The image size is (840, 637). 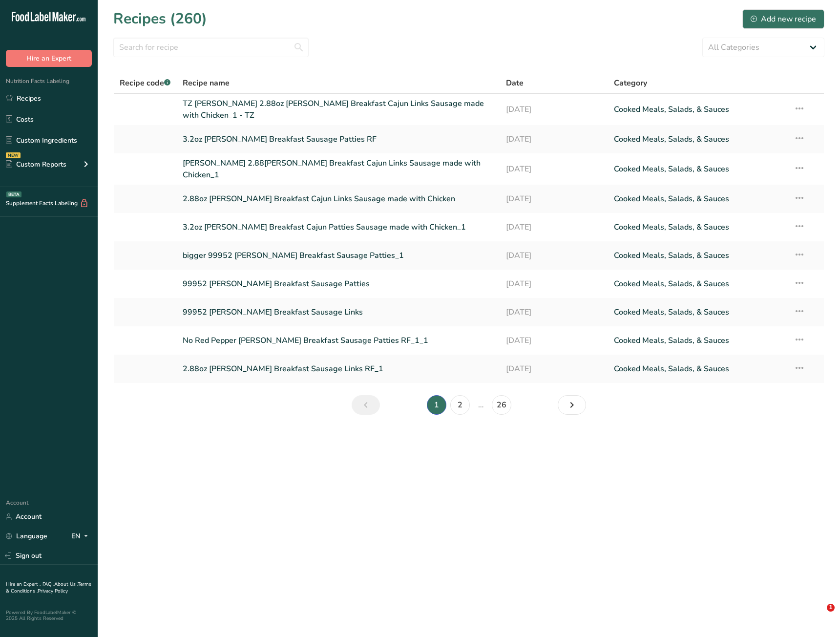 What do you see at coordinates (211, 47) in the screenshot?
I see `input: Search for recipe` at bounding box center [211, 47].